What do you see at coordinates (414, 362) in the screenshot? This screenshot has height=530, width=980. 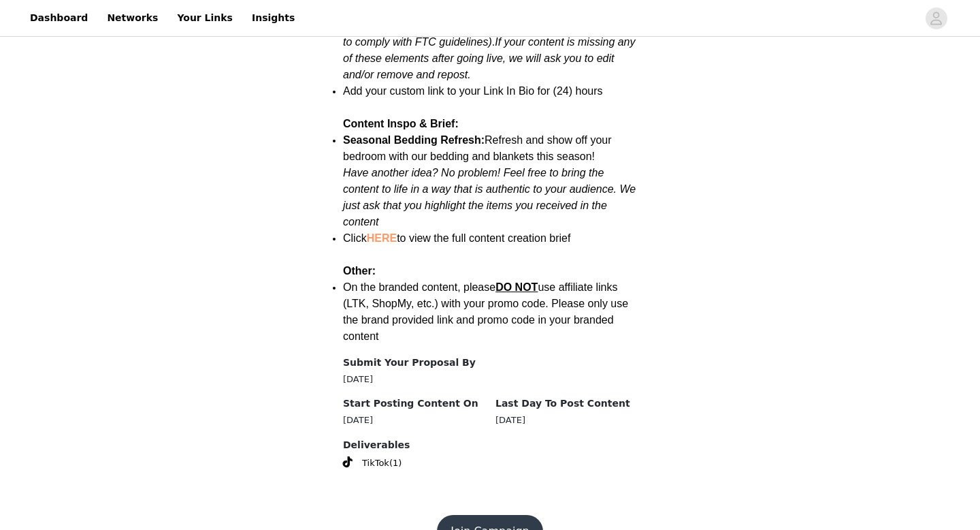 I see `h4: Submit Your Proposal By` at bounding box center [414, 362].